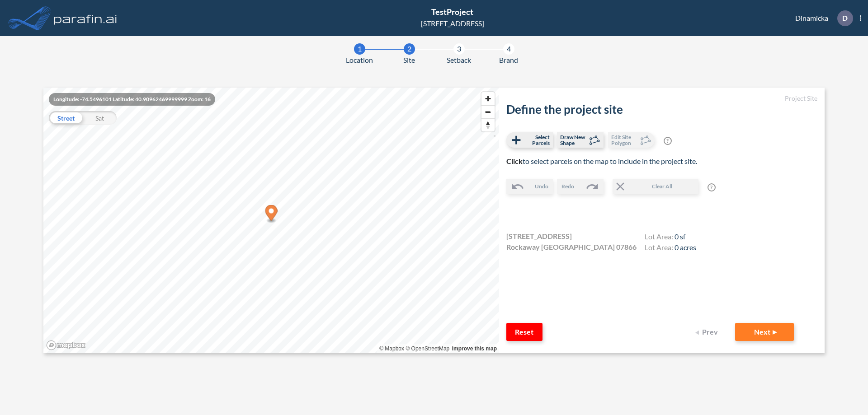  What do you see at coordinates (409, 60) in the screenshot?
I see `span: Site` at bounding box center [409, 60].